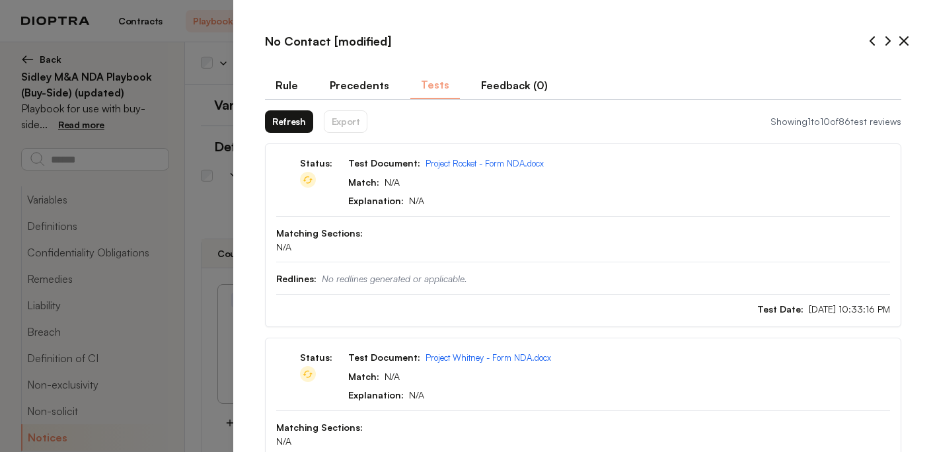 Image resolution: width=933 pixels, height=452 pixels. Describe the element at coordinates (514, 85) in the screenshot. I see `button: Feedback (0)` at that location.